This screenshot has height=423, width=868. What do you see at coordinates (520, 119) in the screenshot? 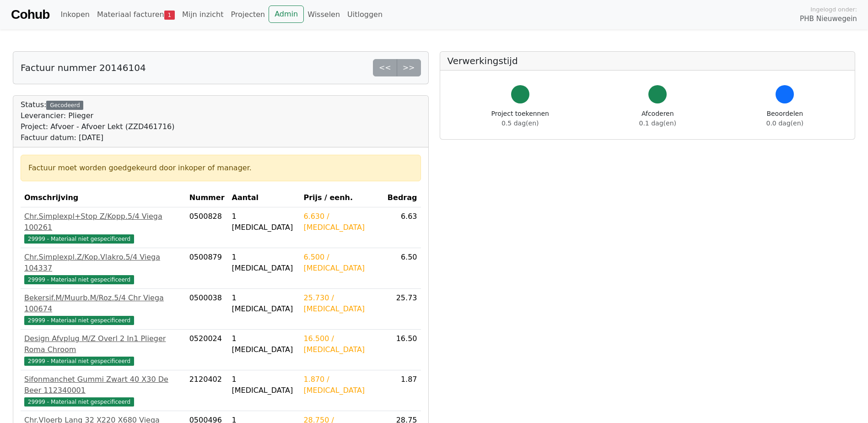
I see `div: Project toekennen` at bounding box center [520, 119].